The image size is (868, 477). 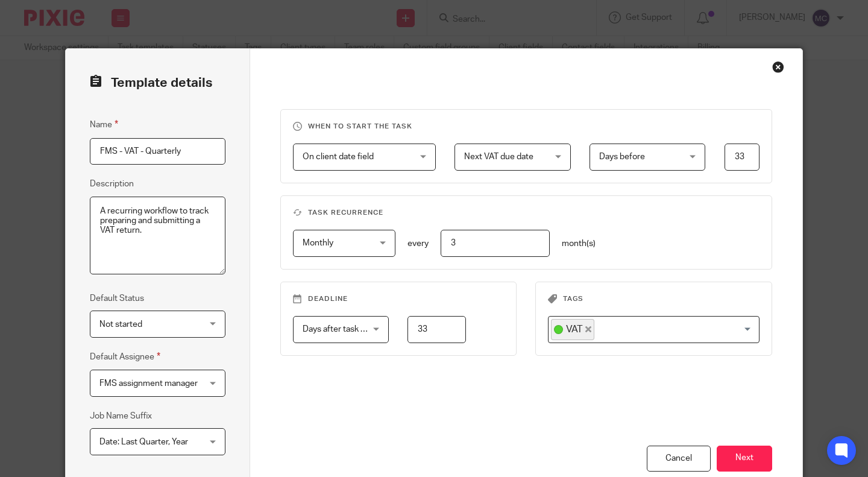 What do you see at coordinates (499, 157) in the screenshot?
I see `span: Next VAT due date` at bounding box center [499, 157].